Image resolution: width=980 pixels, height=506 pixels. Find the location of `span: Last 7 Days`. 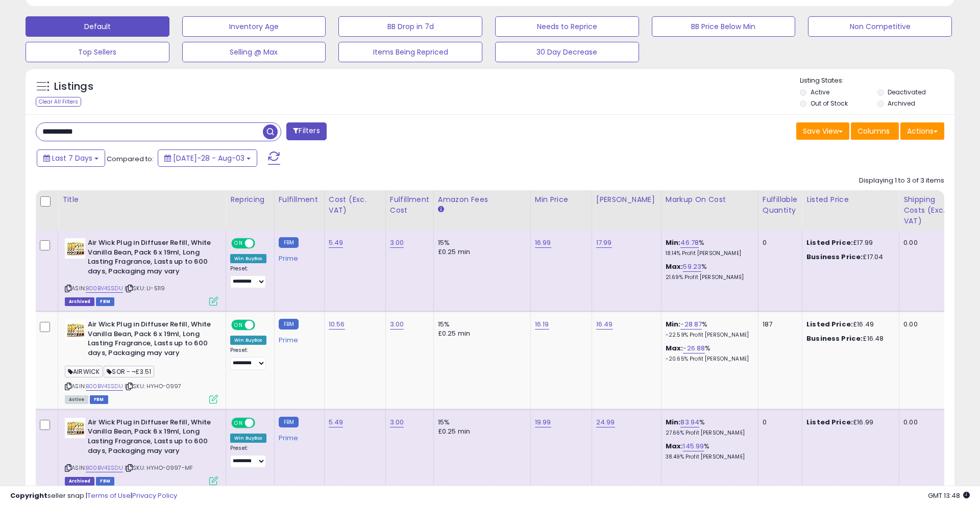

span: Last 7 Days is located at coordinates (72, 159).